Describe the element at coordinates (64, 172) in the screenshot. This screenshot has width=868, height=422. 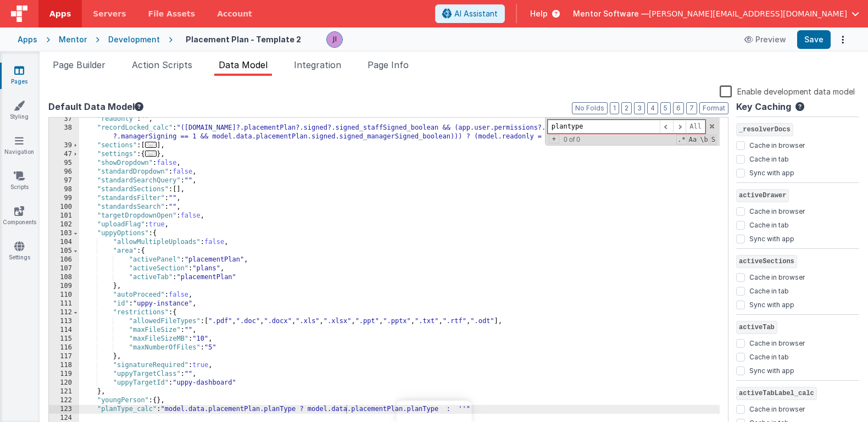
I see `div: 96` at that location.